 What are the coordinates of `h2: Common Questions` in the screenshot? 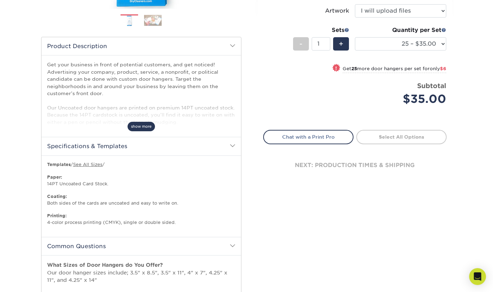 It's located at (141, 246).